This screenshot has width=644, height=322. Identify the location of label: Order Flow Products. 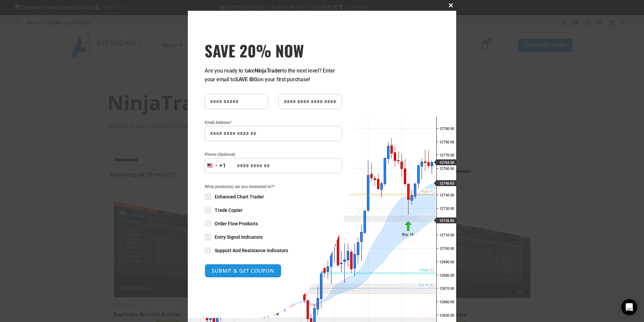
(273, 223).